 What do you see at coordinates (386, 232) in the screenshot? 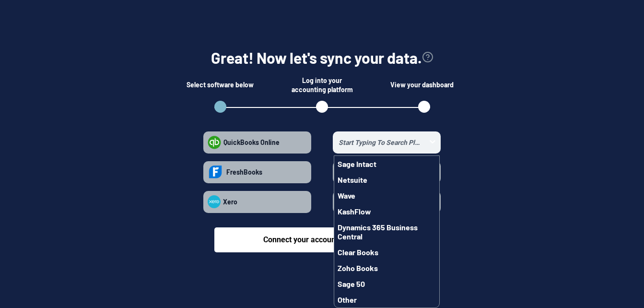
I see `span: Dynamics 365 Business Central` at bounding box center [386, 232].